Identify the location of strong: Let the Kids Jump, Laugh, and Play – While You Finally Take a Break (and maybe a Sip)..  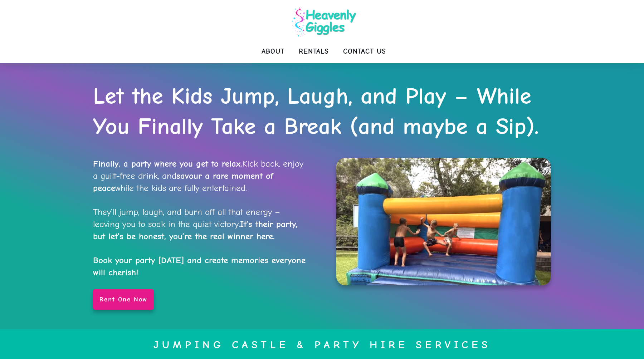
(316, 111).